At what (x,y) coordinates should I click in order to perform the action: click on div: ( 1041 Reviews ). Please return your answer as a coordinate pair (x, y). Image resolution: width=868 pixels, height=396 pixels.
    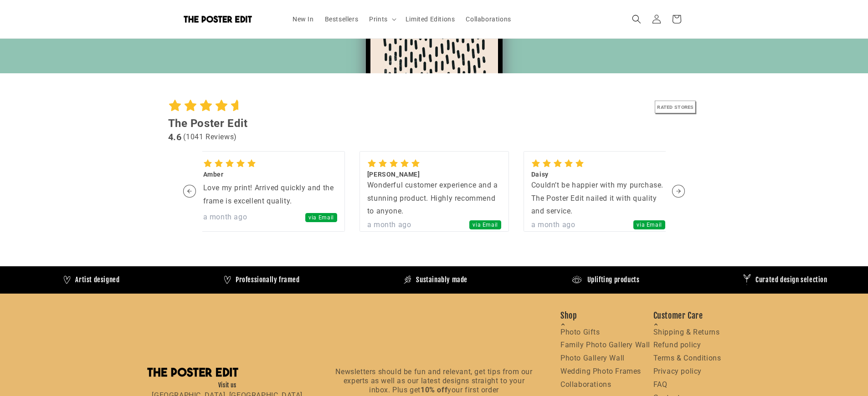
    Looking at the image, I should click on (210, 137).